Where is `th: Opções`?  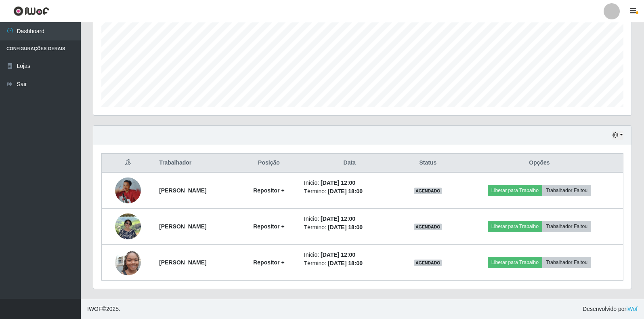
th: Opções is located at coordinates (539, 163).